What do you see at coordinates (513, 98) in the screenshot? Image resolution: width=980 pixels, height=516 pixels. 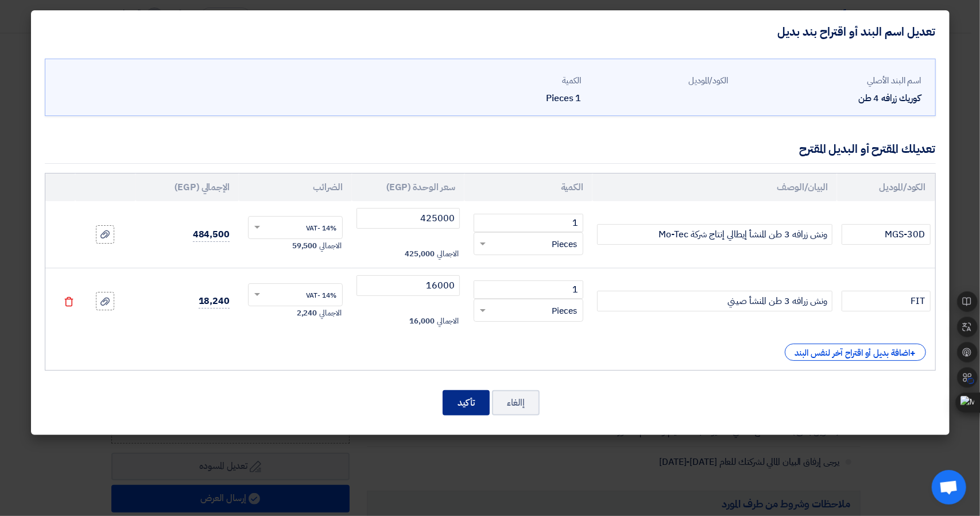 I see `div: 1 Pieces` at bounding box center [513, 98].